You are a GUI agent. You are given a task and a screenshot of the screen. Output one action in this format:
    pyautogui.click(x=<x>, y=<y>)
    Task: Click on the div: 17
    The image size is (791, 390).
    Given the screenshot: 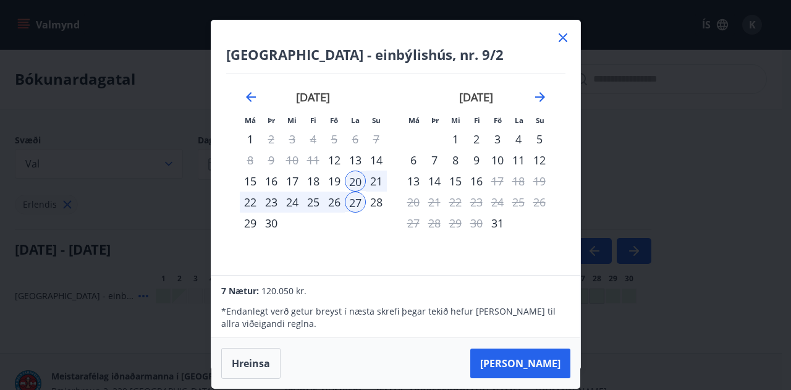 What is the action you would take?
    pyautogui.click(x=292, y=181)
    